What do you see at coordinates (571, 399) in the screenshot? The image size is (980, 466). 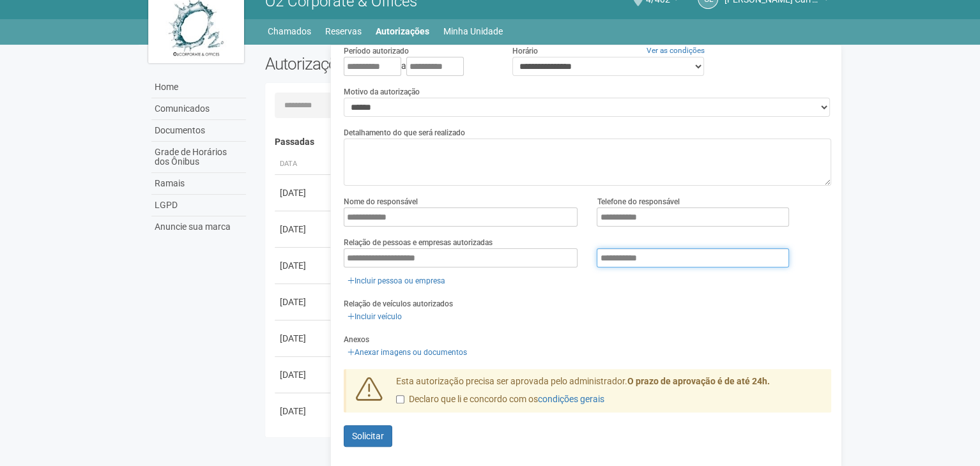 I see `a: condições gerais` at bounding box center [571, 399].